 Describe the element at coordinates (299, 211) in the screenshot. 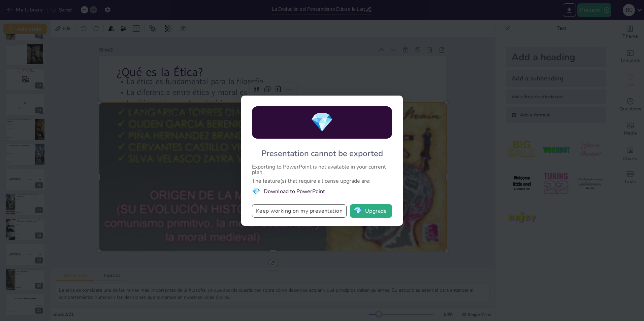

I see `button: Keep working on my presentation` at that location.